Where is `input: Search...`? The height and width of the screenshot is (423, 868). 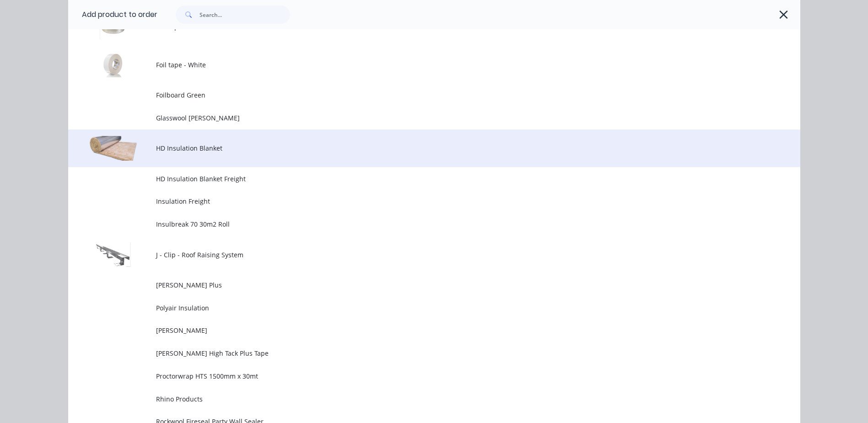
input: Search... is located at coordinates (245, 15).